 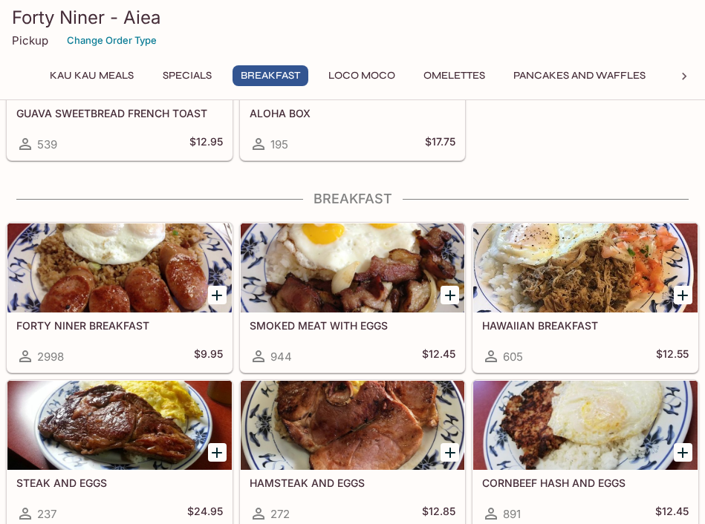 What do you see at coordinates (120, 426) in the screenshot?
I see `div: STEAK AND EGGS` at bounding box center [120, 426].